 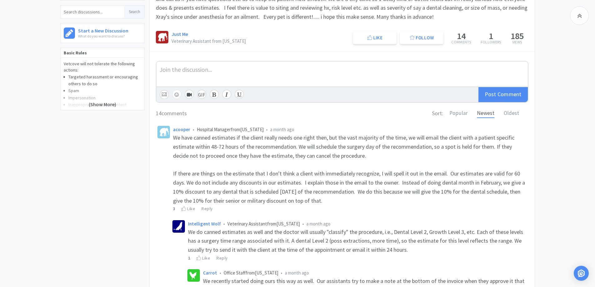 I want to click on div: (Show More), so click(x=102, y=97).